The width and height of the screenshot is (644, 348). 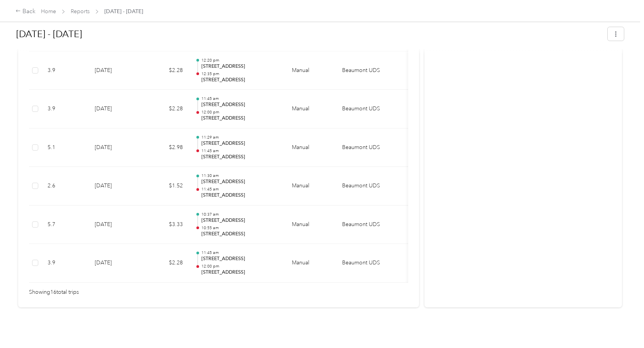 What do you see at coordinates (65, 225) in the screenshot?
I see `td: 5.7` at bounding box center [65, 225].